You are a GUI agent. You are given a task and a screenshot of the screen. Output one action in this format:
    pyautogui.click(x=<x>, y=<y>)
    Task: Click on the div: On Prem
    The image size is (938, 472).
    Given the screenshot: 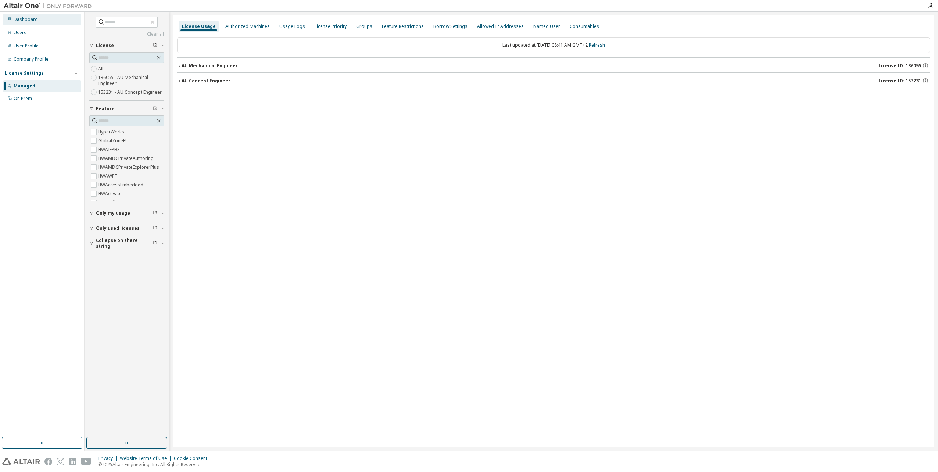 What is the action you would take?
    pyautogui.click(x=23, y=99)
    